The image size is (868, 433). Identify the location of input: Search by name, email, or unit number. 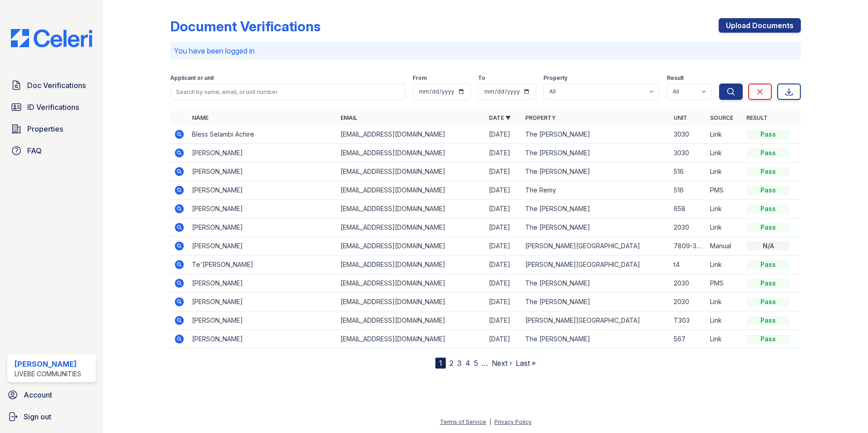
(288, 92).